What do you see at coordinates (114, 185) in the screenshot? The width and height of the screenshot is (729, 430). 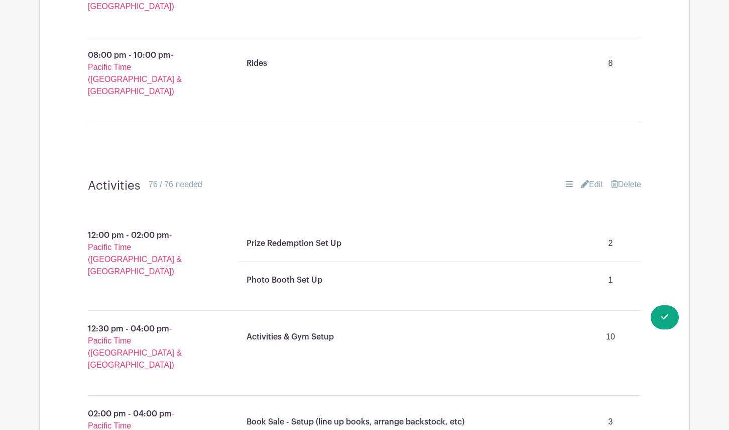 I see `h4: Activities` at bounding box center [114, 185].